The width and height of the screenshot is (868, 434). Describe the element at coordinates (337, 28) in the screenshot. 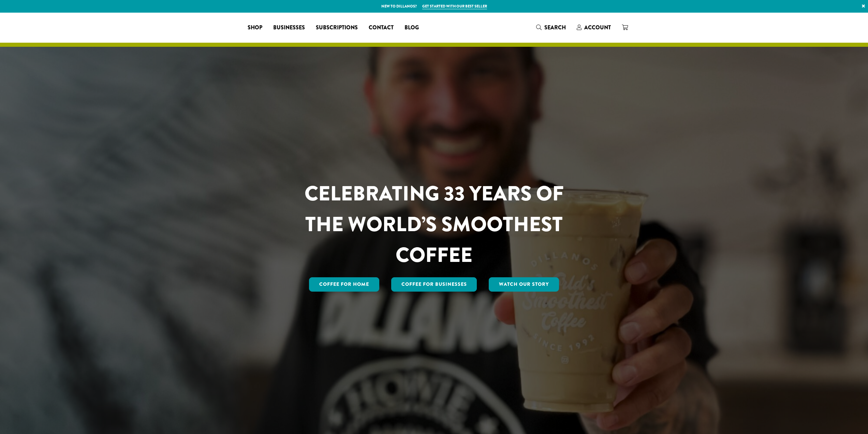

I see `span: Subscriptions` at that location.